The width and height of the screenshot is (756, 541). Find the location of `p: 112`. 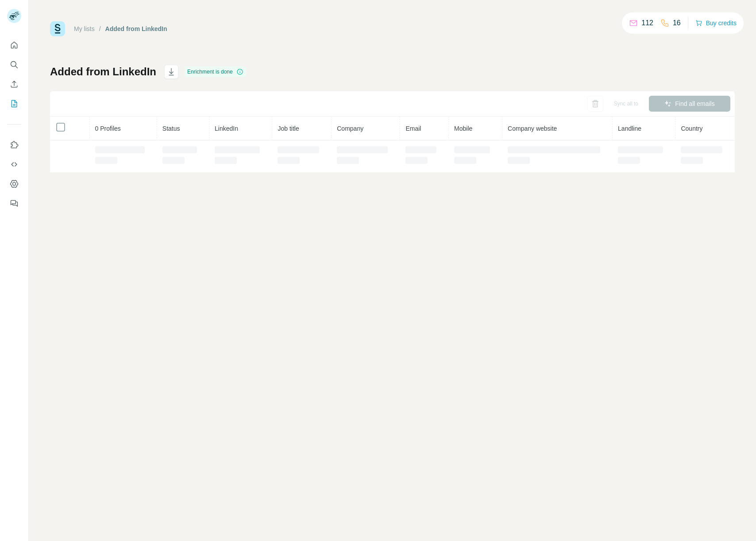

p: 112 is located at coordinates (647, 23).